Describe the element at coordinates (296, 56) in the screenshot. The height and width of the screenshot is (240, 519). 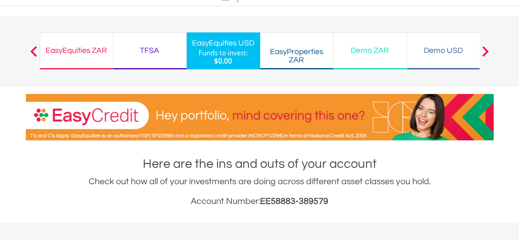
I see `div: EasyProperties ZAR` at that location.